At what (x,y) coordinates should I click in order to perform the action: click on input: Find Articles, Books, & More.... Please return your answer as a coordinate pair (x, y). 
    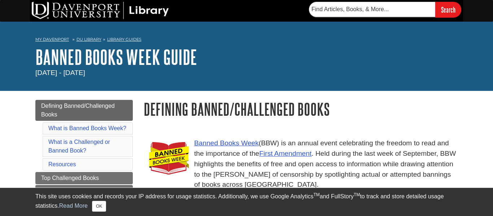
    Looking at the image, I should click on (372, 9).